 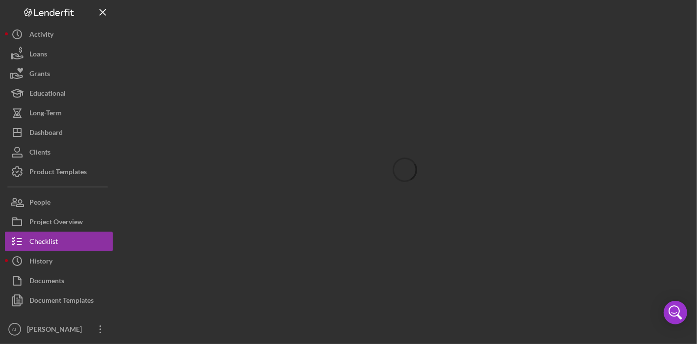 I want to click on a: Dashboard, so click(x=59, y=132).